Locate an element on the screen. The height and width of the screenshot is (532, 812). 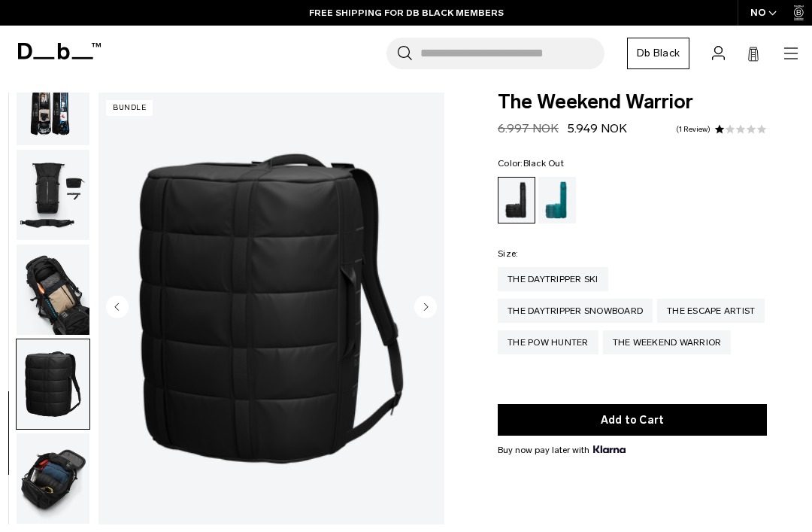
button: Next slide is located at coordinates (425, 308).